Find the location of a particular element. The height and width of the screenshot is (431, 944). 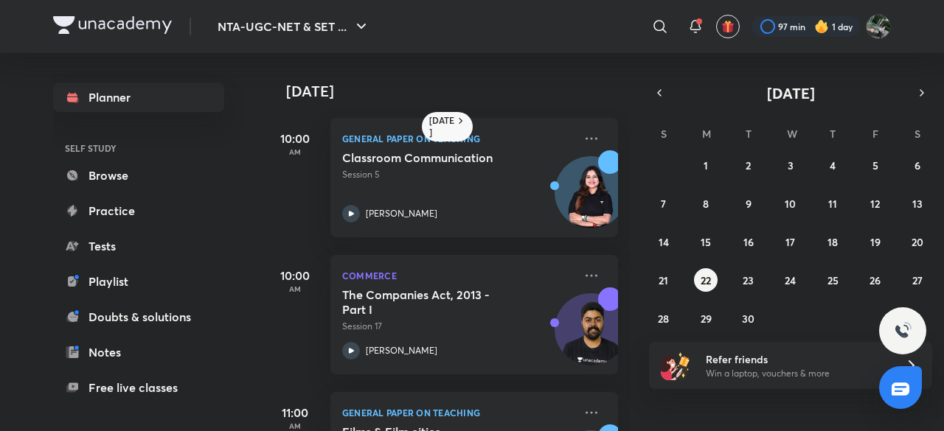

button: September 8, 2025 is located at coordinates (706, 204).